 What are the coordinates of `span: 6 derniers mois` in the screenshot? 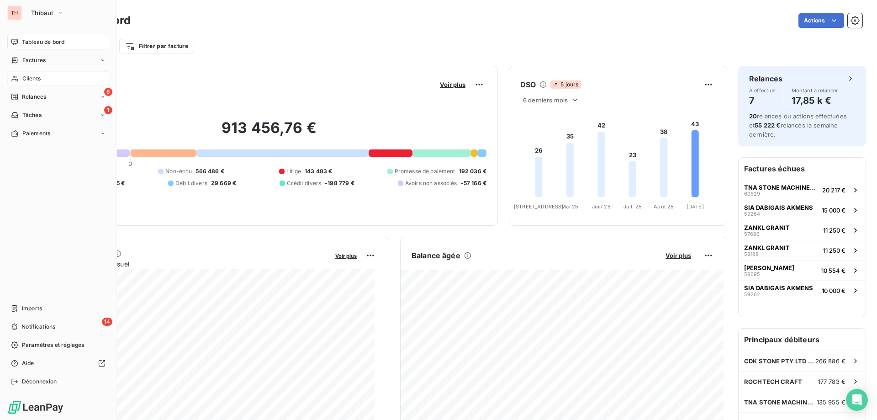 It's located at (545, 100).